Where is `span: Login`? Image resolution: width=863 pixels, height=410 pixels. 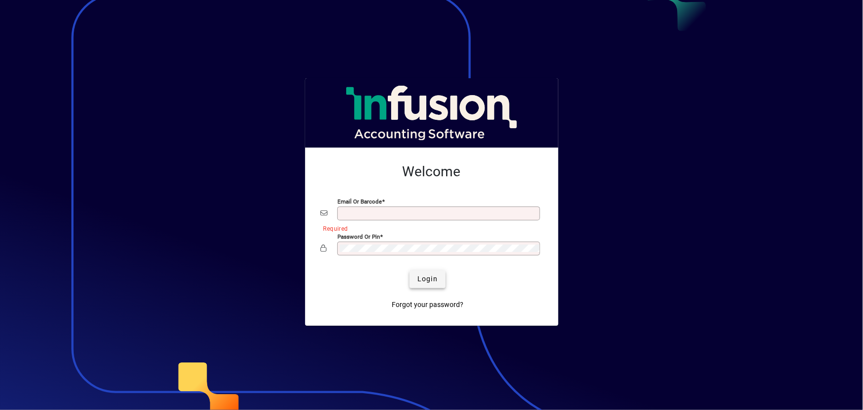
span: Login is located at coordinates (427, 278).